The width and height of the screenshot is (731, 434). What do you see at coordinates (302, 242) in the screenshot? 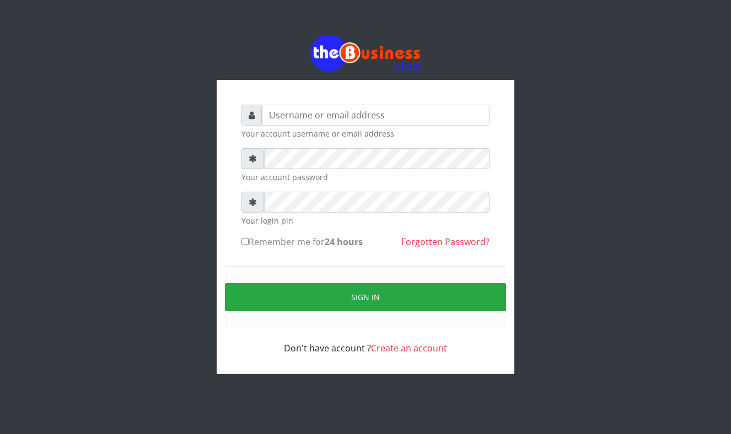
I see `label: Remember me for` at bounding box center [302, 242].